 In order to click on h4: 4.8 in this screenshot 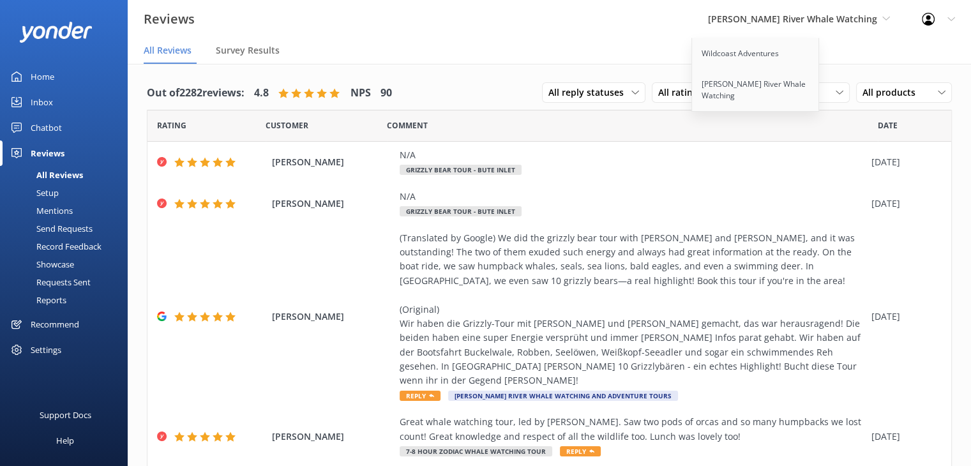, I will do `click(261, 93)`.